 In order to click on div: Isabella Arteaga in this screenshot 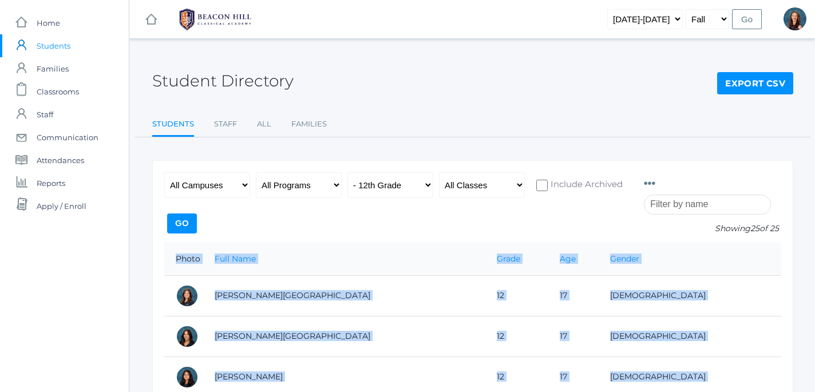, I will do `click(187, 377)`.